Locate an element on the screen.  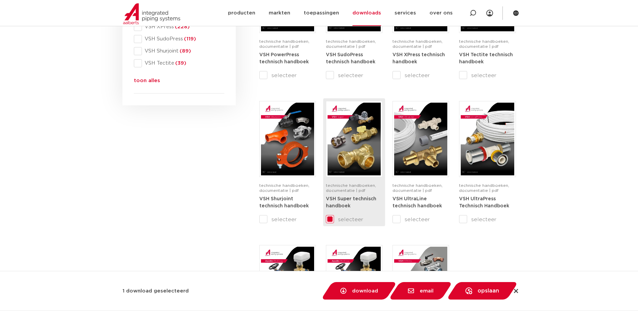
strong: VSH UltraLine technisch handboek is located at coordinates (417, 202).